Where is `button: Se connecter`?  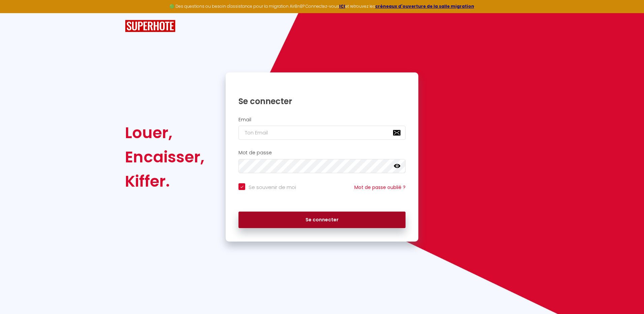
button: Se connecter is located at coordinates (322, 220).